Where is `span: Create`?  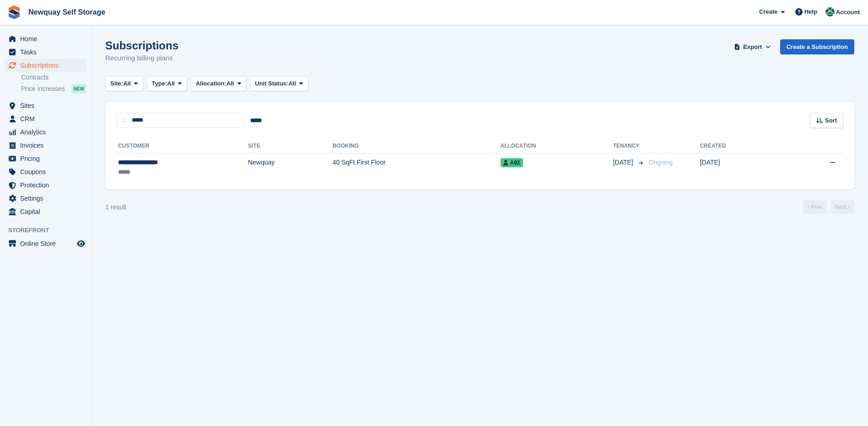 span: Create is located at coordinates (768, 12).